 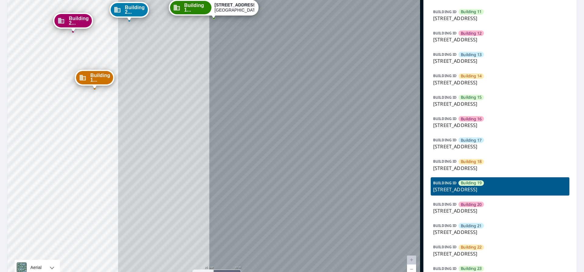 What do you see at coordinates (471, 76) in the screenshot?
I see `span: Building 14` at bounding box center [471, 76].